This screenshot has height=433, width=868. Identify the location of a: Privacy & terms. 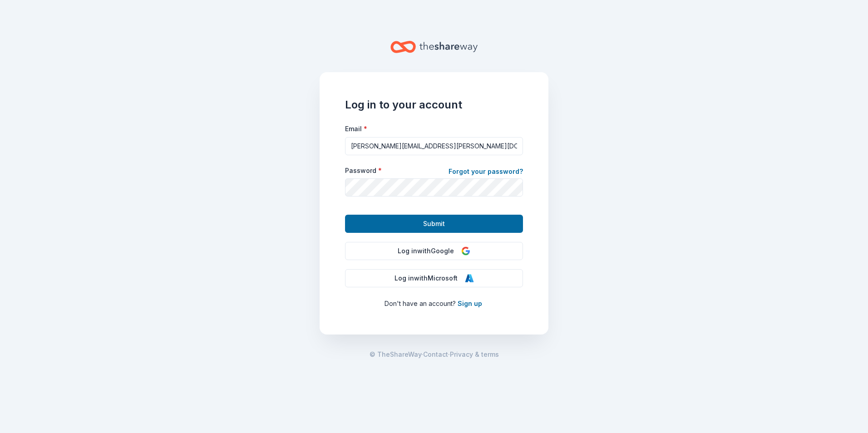
(475, 354).